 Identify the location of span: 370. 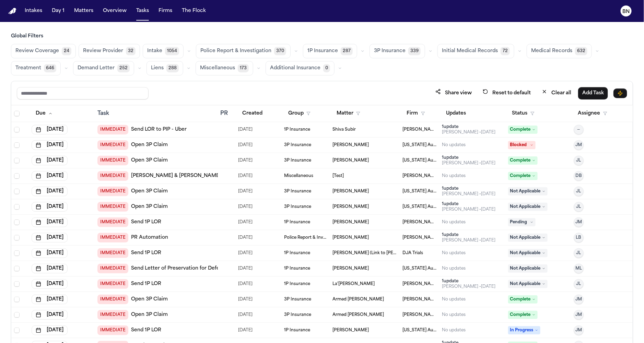
(280, 51).